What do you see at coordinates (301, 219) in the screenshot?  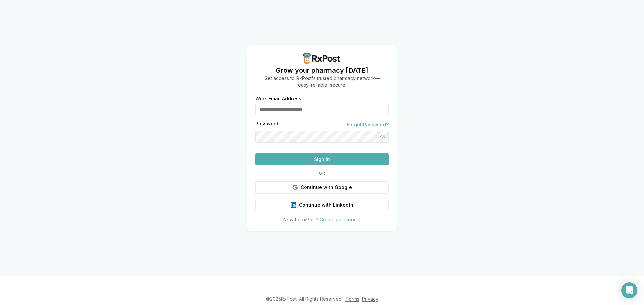 I see `span: New to RxPost?` at bounding box center [301, 219].